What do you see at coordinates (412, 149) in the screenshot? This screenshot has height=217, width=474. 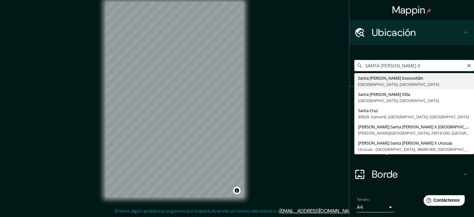 I see `div: Disposición` at bounding box center [412, 149].